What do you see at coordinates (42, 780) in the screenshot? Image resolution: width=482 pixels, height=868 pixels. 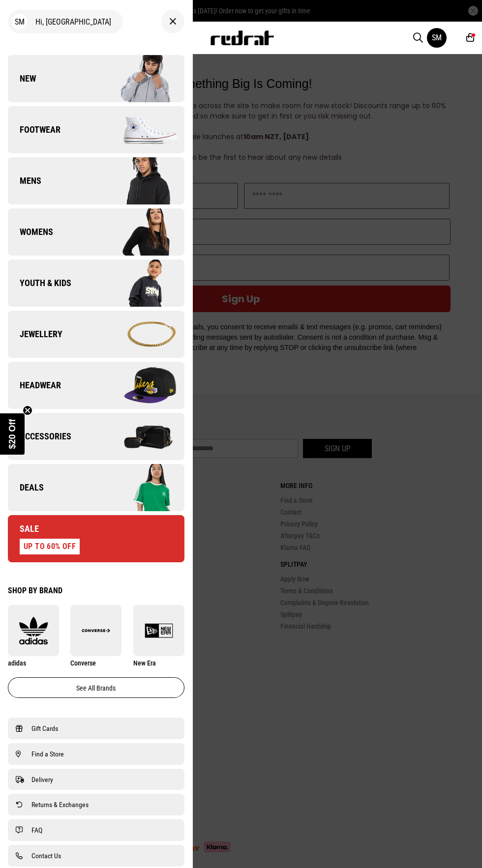 I see `span: Delivery` at bounding box center [42, 780].